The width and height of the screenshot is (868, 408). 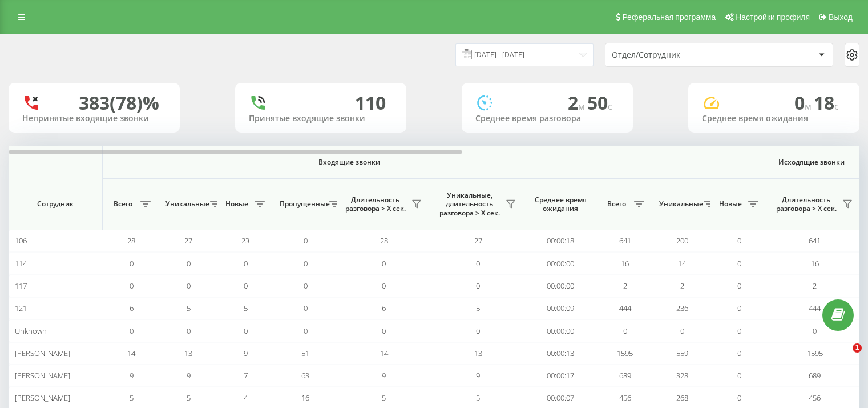 What do you see at coordinates (305, 353) in the screenshot?
I see `span: 51` at bounding box center [305, 353].